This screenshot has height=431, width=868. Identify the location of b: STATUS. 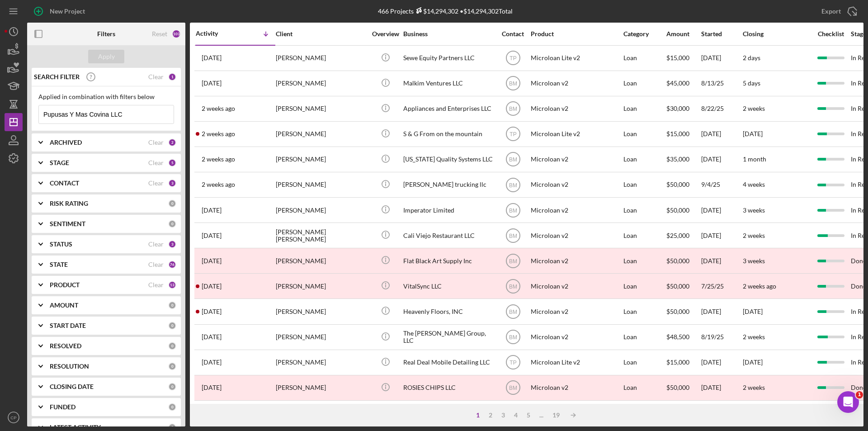
(61, 244).